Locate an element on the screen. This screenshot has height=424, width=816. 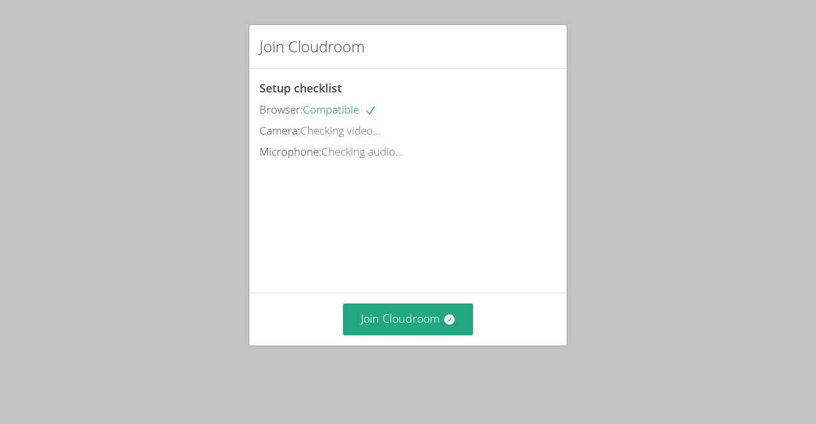
span: Checking audio... is located at coordinates (362, 151).